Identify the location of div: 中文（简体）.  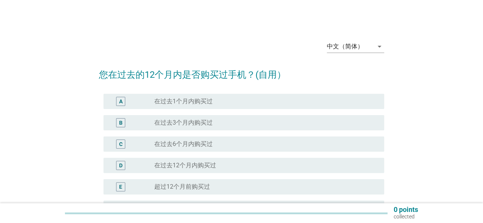
(345, 47).